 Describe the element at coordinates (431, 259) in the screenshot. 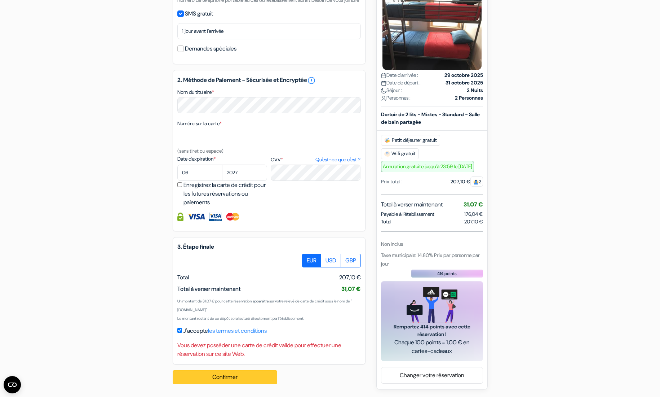

I see `span: Taxe municipale: 14.80% Prix par personne par jour` at that location.